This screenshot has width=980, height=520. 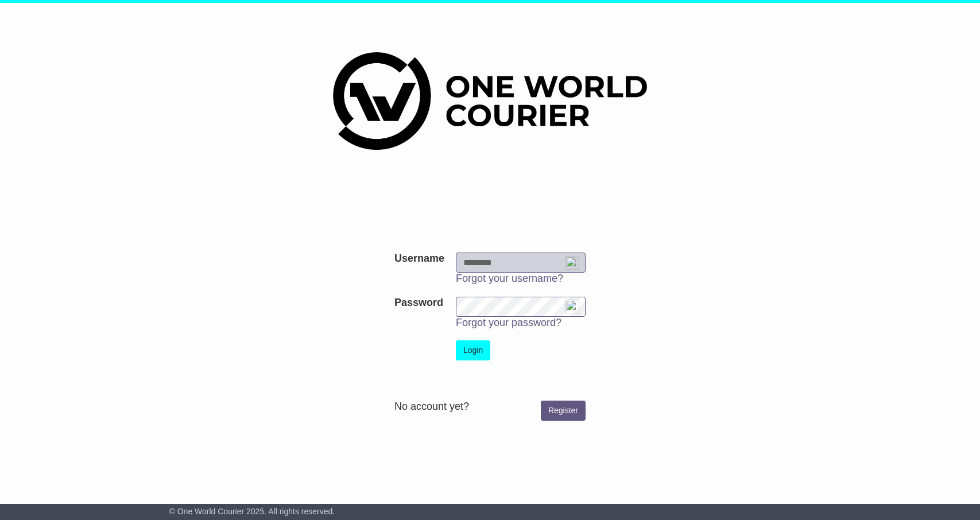 What do you see at coordinates (510, 279) in the screenshot?
I see `a: Forgot your username?` at bounding box center [510, 279].